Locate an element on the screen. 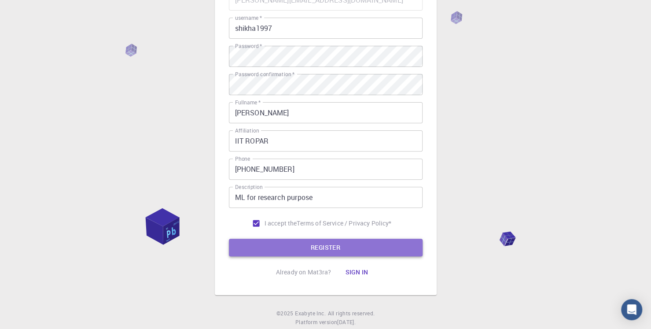  label: username is located at coordinates (248, 18).